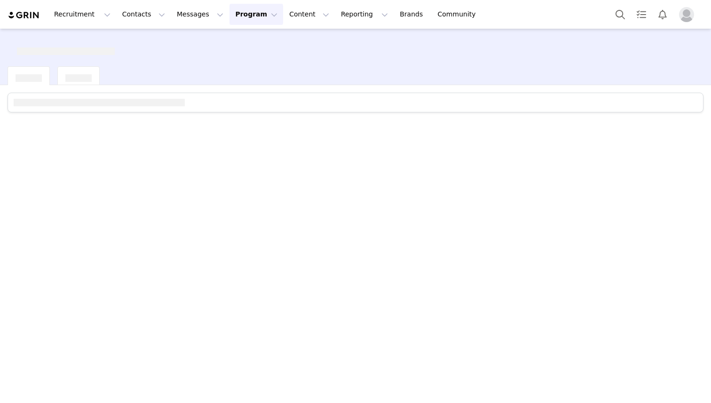 This screenshot has width=711, height=403. What do you see at coordinates (144, 14) in the screenshot?
I see `button: Contacts` at bounding box center [144, 14].